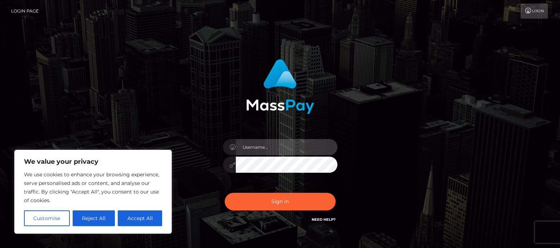  I want to click on button: Customise, so click(47, 218).